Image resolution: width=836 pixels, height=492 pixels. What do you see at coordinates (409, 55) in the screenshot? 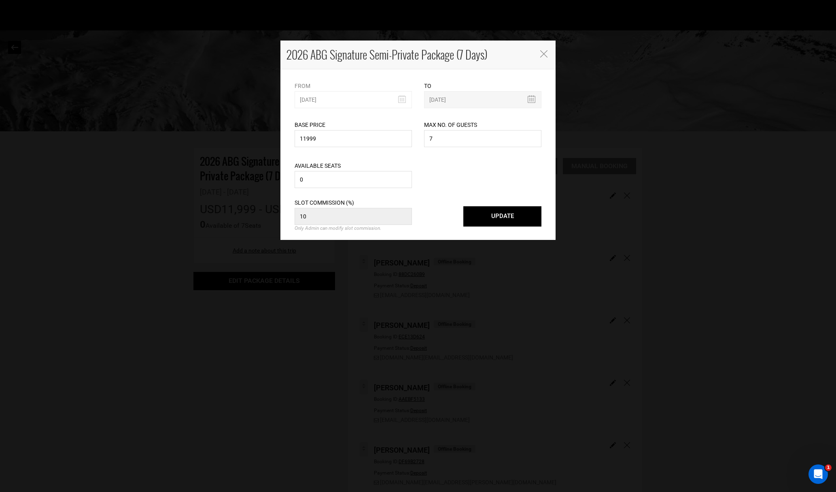
I see `h4: 2026 ABG Signature Semi-Private Package (7 Days)` at bounding box center [409, 55].